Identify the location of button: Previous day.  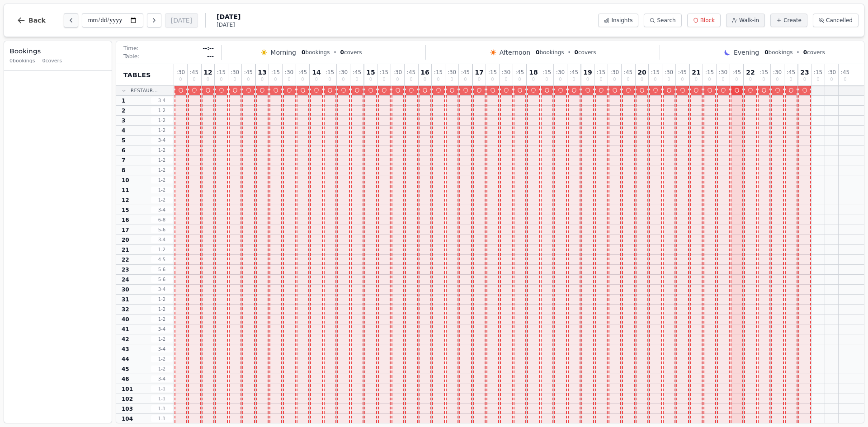
(71, 21).